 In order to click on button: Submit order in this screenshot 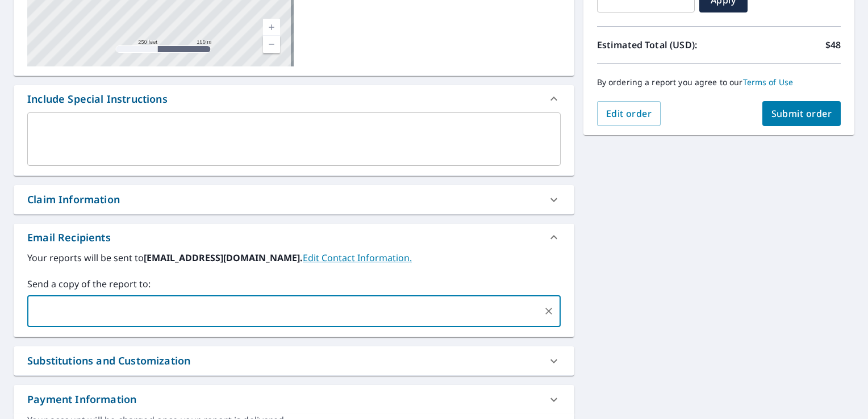, I will do `click(802, 114)`.